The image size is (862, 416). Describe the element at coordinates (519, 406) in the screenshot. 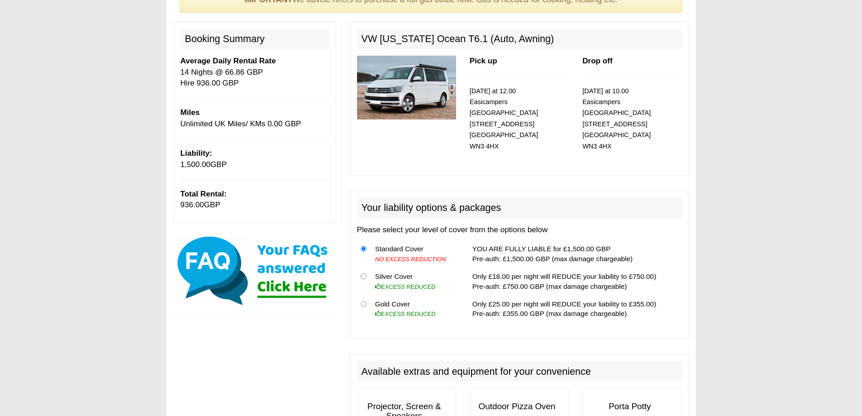

I see `h3: Outdoor Pizza Oven` at that location.